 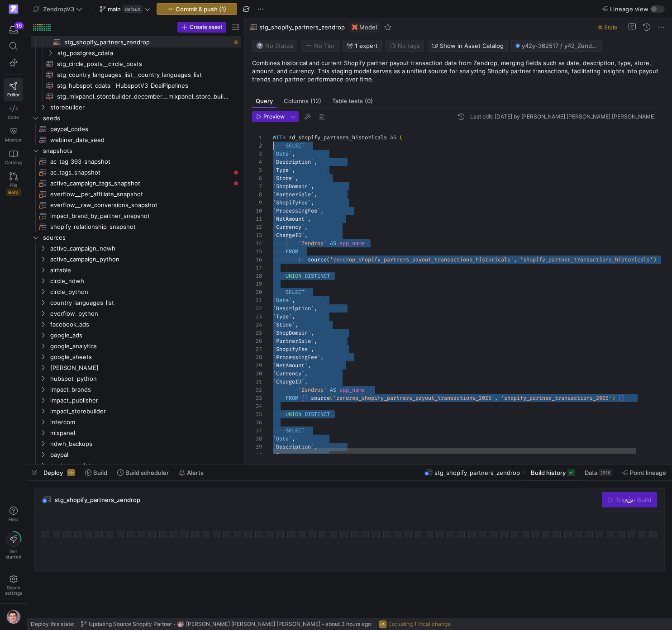 I want to click on span: Description, so click(x=294, y=162).